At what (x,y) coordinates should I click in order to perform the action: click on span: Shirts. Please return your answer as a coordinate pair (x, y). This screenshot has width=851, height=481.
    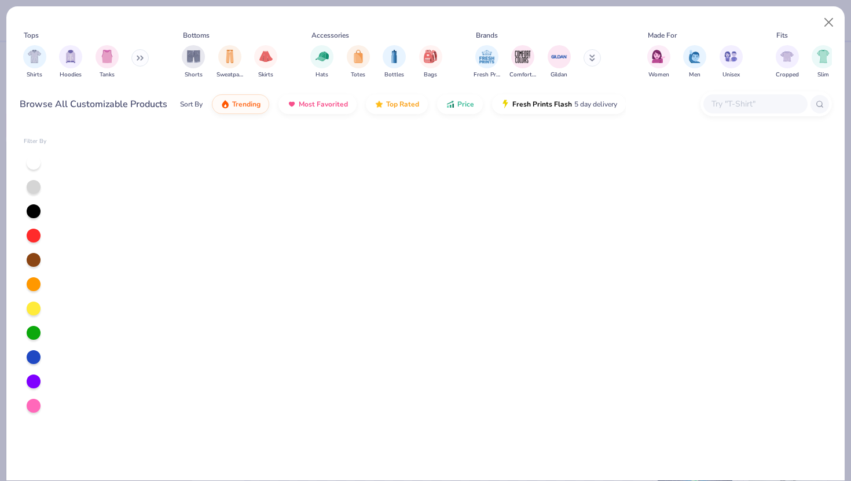
    Looking at the image, I should click on (34, 75).